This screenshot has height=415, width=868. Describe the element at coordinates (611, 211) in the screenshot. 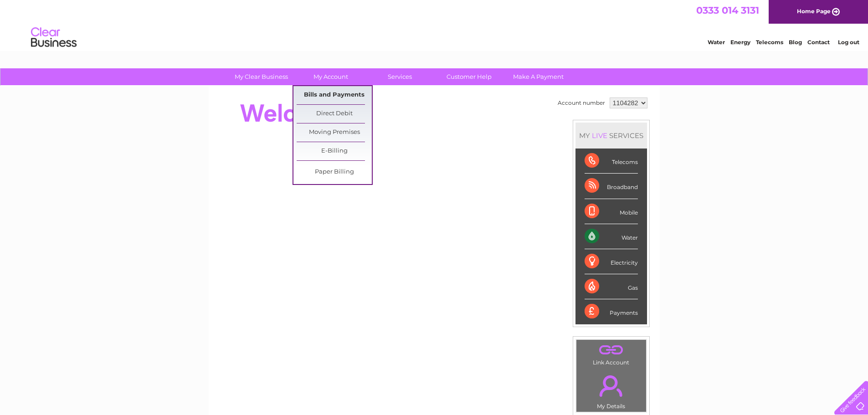

I see `div: Mobile` at that location.